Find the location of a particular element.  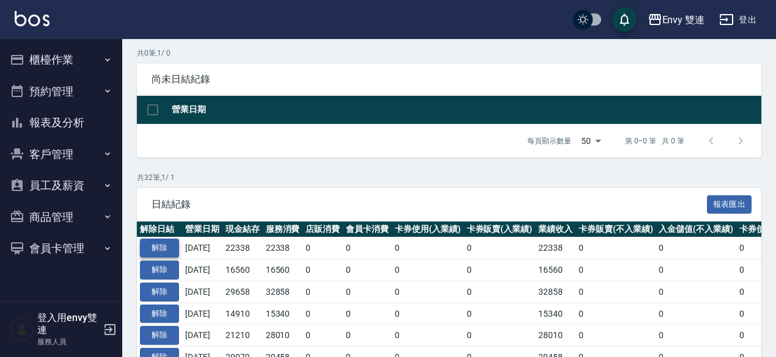

th: 業績收入 is located at coordinates (555, 230).